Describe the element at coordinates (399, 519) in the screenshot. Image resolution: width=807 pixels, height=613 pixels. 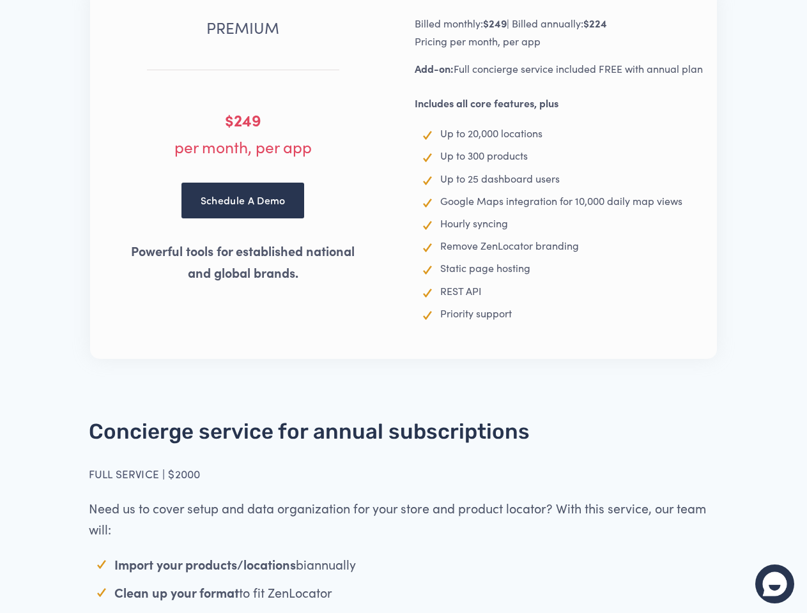
I see `span: Need us to cover setup and data organization for your store and product locator? With this servic...` at that location.